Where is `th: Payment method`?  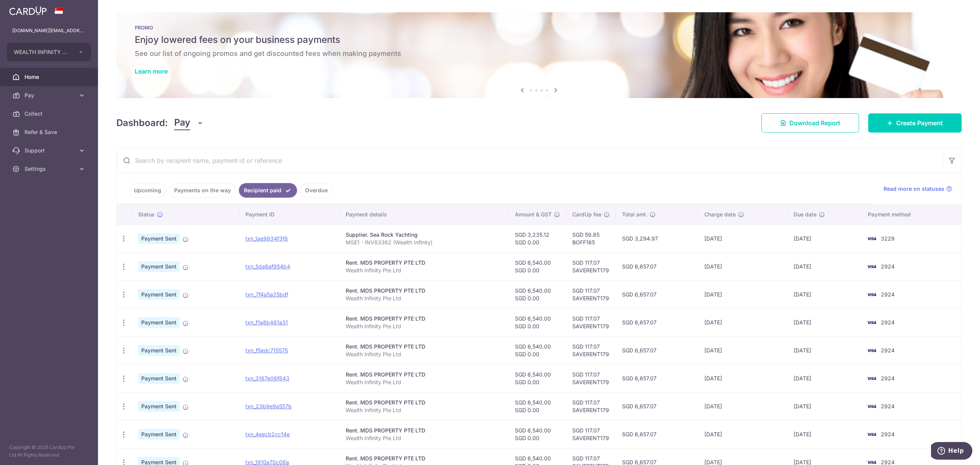 th: Payment method is located at coordinates (911, 214).